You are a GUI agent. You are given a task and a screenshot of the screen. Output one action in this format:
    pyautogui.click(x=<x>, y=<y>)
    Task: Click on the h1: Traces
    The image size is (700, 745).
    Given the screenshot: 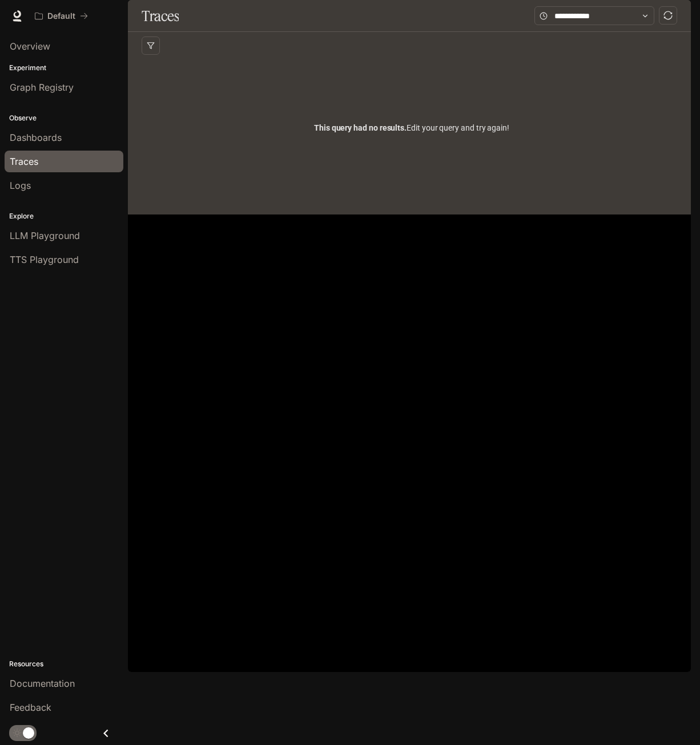 What is the action you would take?
    pyautogui.click(x=160, y=16)
    